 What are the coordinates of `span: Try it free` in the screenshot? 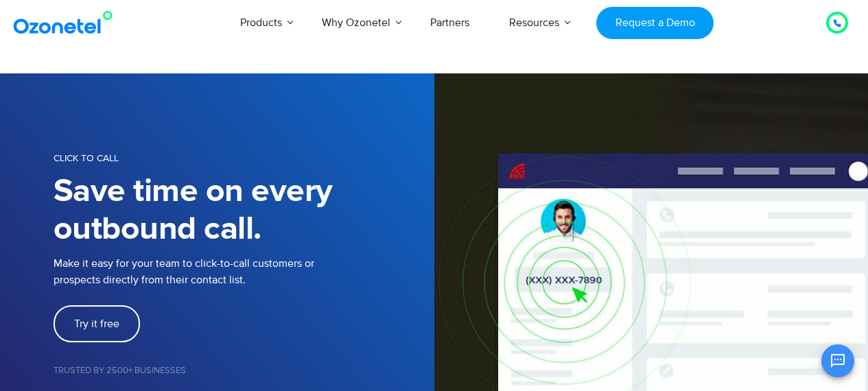 It's located at (97, 324).